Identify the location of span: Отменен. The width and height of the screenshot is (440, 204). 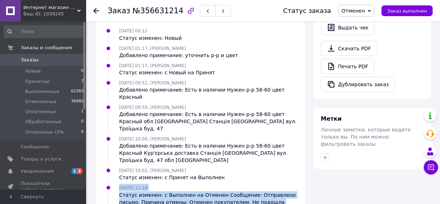
(354, 11).